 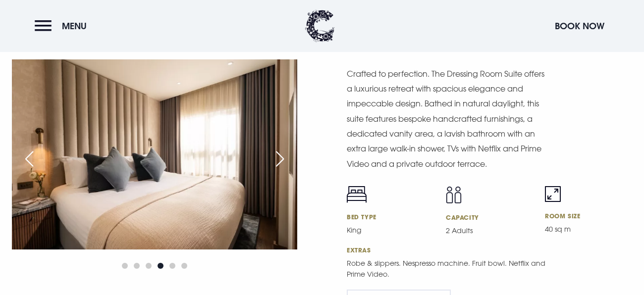 I want to click on h6: Extras, so click(x=489, y=250).